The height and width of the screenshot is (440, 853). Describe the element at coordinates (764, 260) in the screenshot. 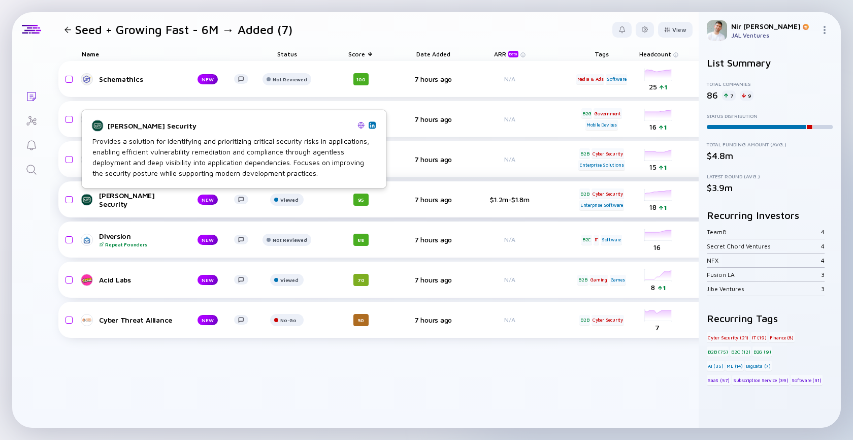

I see `div: NFX` at that location.